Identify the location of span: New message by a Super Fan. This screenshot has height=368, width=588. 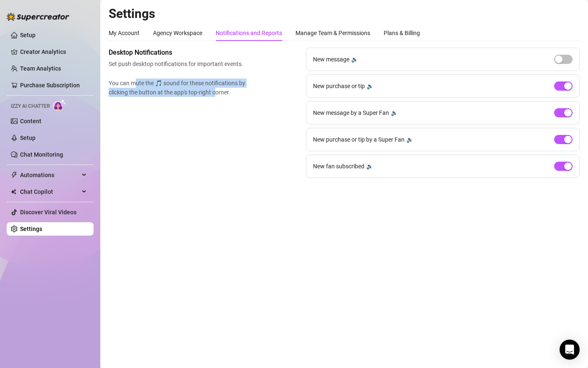
(351, 113).